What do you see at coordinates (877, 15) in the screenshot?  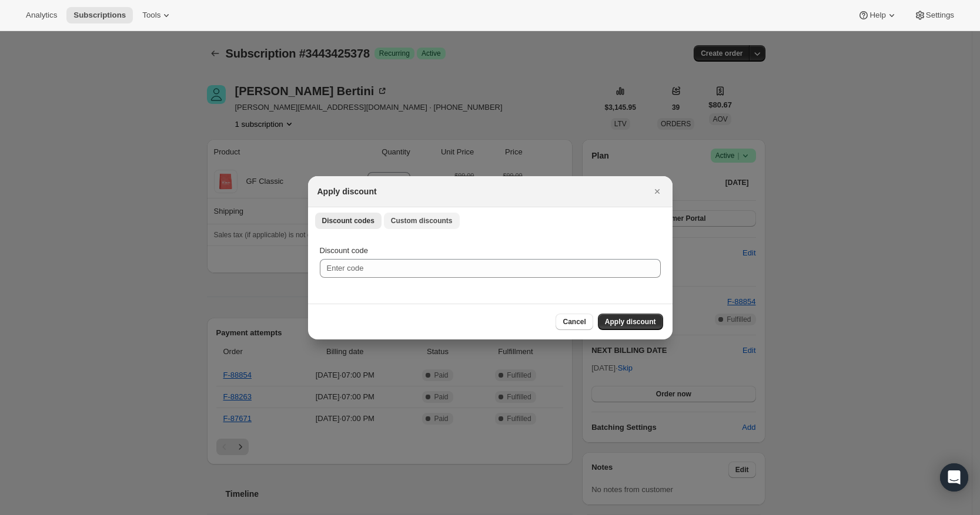 I see `span: Help` at bounding box center [877, 15].